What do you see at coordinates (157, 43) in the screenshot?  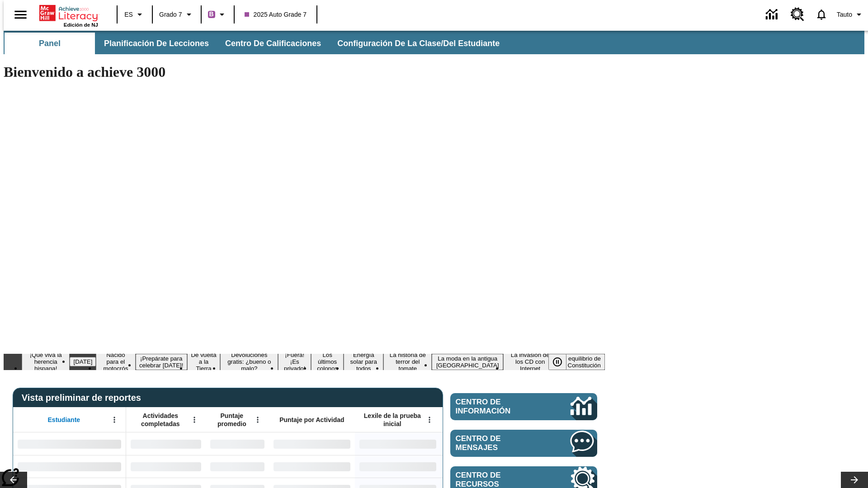 I see `button: Planificación de lecciones` at bounding box center [157, 43].